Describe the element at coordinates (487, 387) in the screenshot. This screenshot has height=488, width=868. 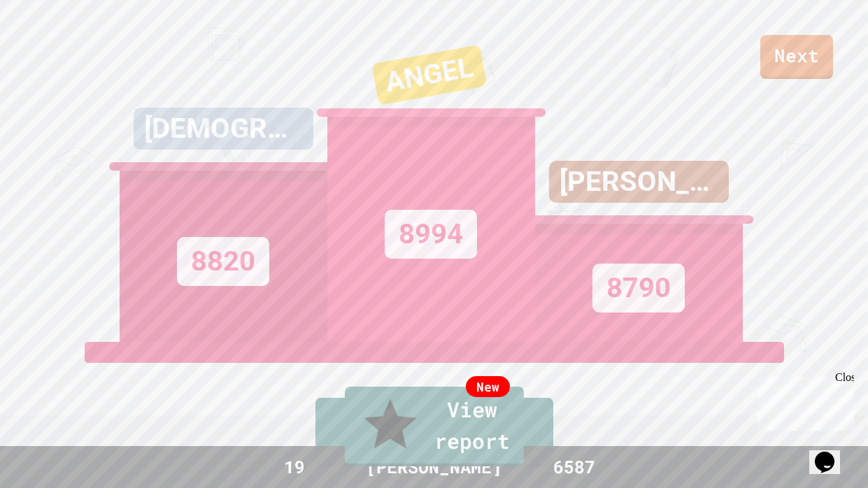
I see `div: New` at that location.